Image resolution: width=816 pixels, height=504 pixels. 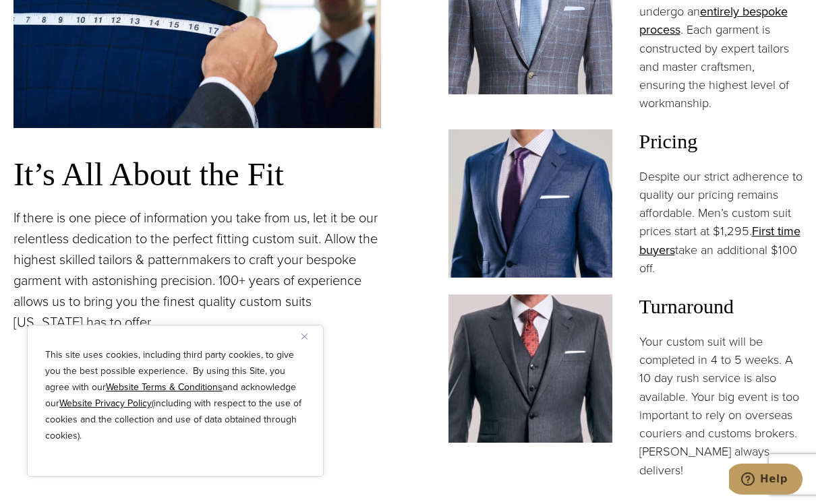 What do you see at coordinates (530, 369) in the screenshot?
I see `img: Client in vested charcoal bespoke suit with white shirt and red patterned tie.` at bounding box center [530, 369].